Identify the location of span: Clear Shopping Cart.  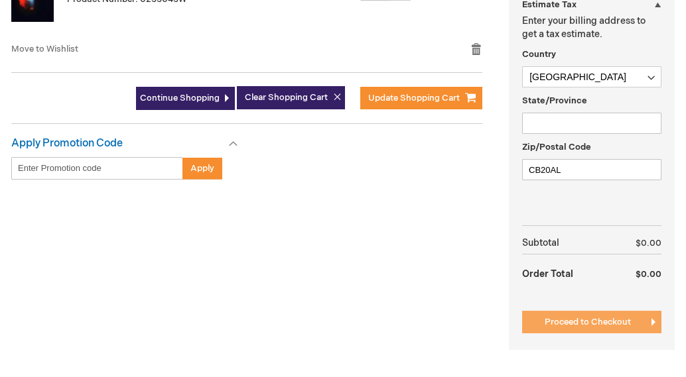
(286, 98).